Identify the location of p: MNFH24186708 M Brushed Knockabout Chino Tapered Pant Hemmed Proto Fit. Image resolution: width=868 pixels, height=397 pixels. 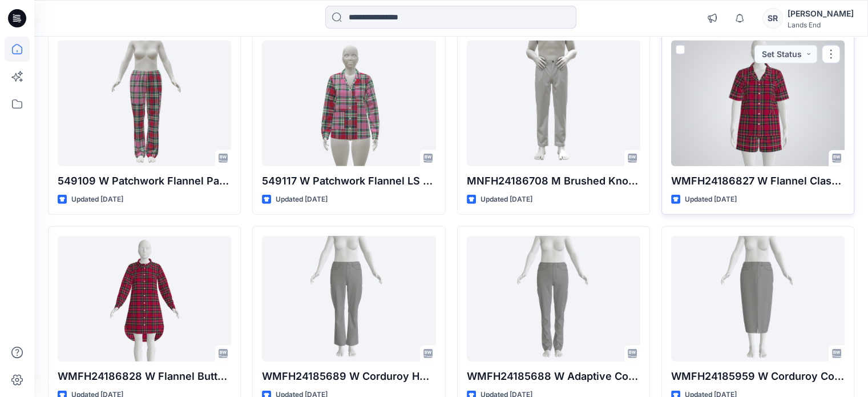
(554, 181).